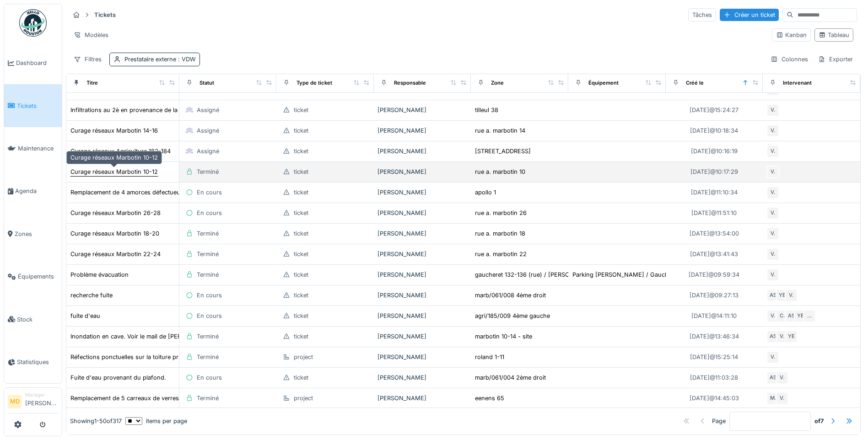 The width and height of the screenshot is (868, 440). What do you see at coordinates (695, 83) in the screenshot?
I see `div: Créé le` at bounding box center [695, 83].